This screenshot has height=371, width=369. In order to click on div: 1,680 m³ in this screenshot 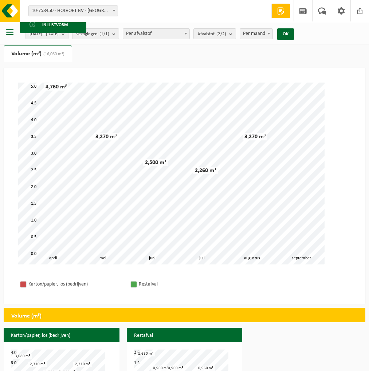, I will do `click(146, 354)`.